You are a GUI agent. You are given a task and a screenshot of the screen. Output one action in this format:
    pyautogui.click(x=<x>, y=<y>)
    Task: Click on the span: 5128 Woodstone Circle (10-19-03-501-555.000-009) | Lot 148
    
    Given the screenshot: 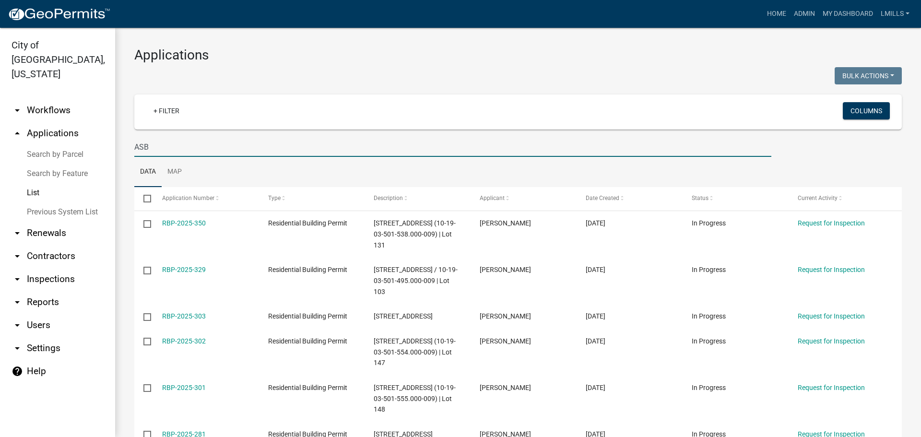 What is the action you would take?
    pyautogui.click(x=414, y=398)
    